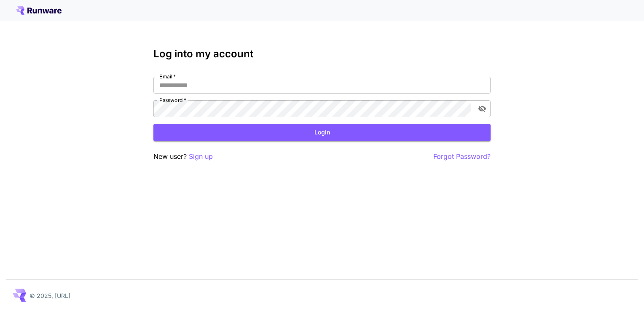 This screenshot has height=311, width=644. What do you see at coordinates (183, 156) in the screenshot?
I see `p: New user?` at bounding box center [183, 156].